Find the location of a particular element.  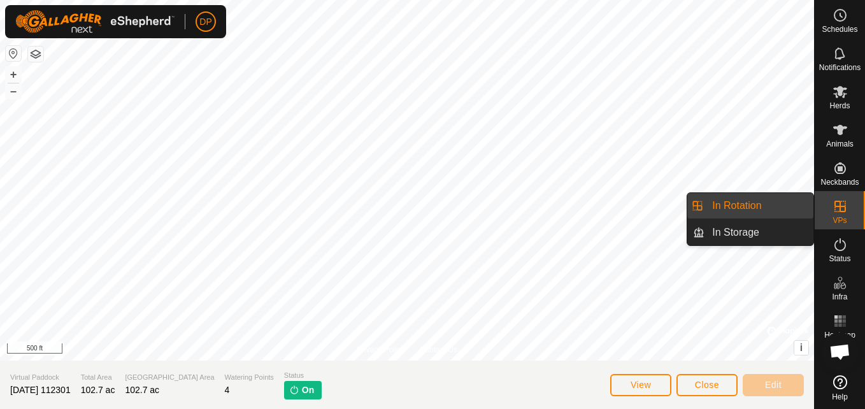

span: On is located at coordinates (308, 390).